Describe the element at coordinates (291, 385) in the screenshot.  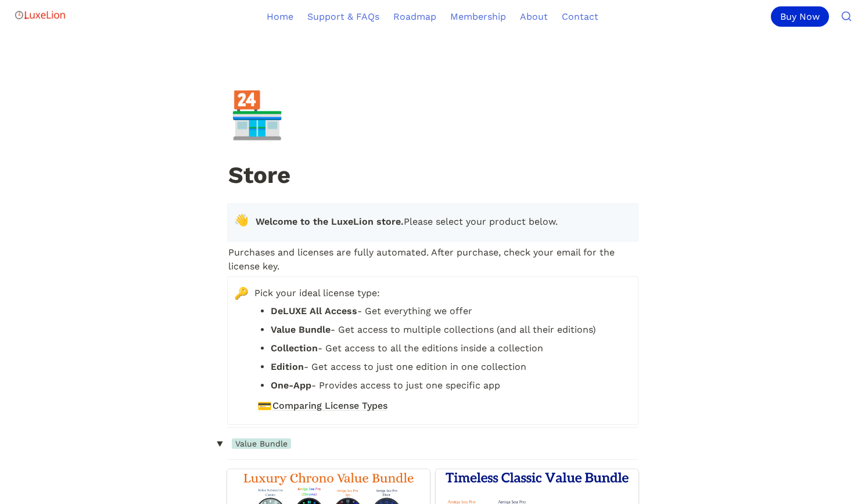
I see `strong: One-App` at that location.